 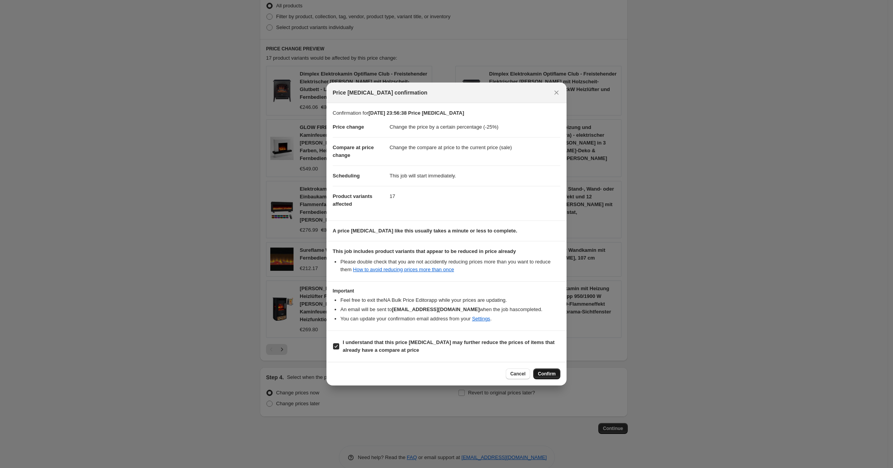 What do you see at coordinates (447, 113) in the screenshot?
I see `p: Confirmation for` at bounding box center [447, 113].